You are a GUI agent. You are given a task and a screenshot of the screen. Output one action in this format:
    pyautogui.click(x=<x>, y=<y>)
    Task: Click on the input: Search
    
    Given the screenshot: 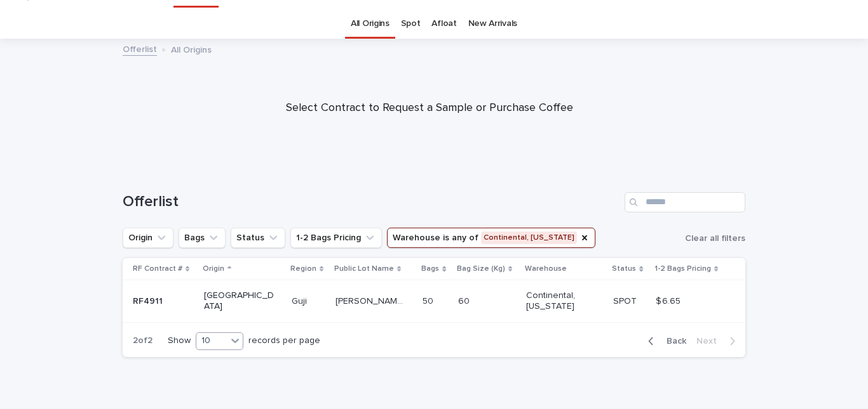 What is the action you would take?
    pyautogui.click(x=685, y=203)
    